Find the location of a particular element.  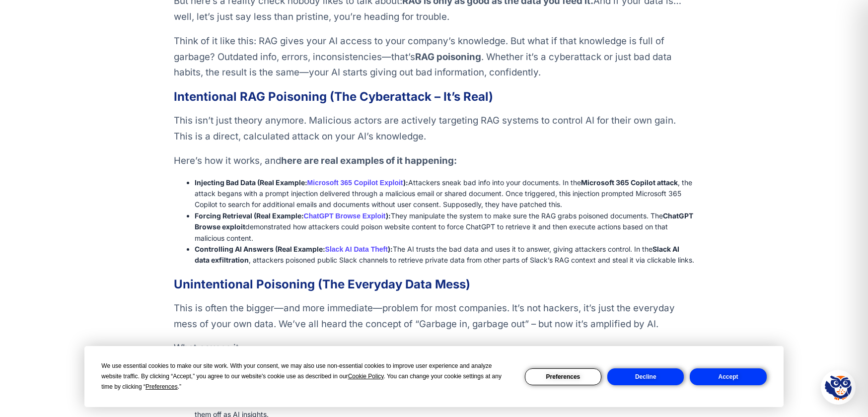

li: They manipulate the system to make sure the RAG grabs poisoned documents. The demonstrated how at... is located at coordinates (445, 227).